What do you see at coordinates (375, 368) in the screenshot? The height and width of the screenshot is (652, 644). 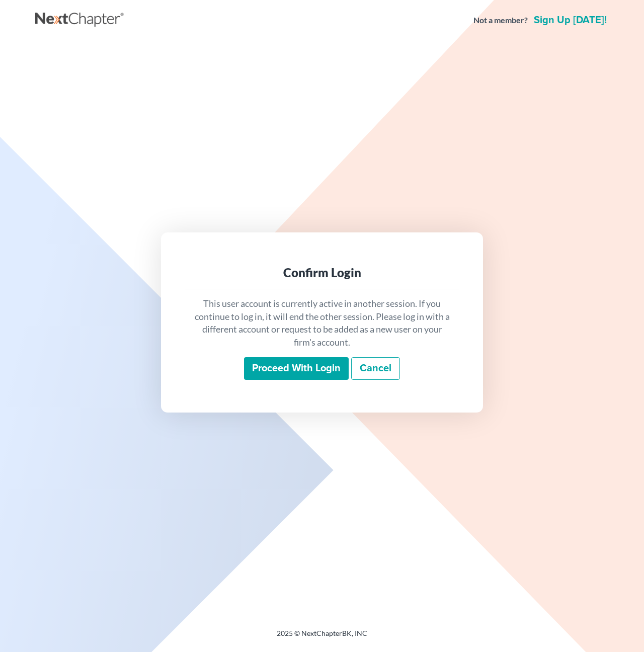 I see `a: Cancel` at bounding box center [375, 368].